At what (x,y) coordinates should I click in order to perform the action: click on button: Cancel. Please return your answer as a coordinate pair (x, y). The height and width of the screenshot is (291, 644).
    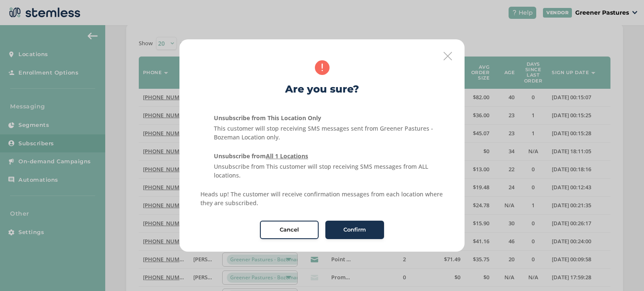
    Looking at the image, I should click on (289, 230).